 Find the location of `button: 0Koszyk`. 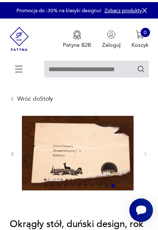

button: 0Koszyk is located at coordinates (140, 37).